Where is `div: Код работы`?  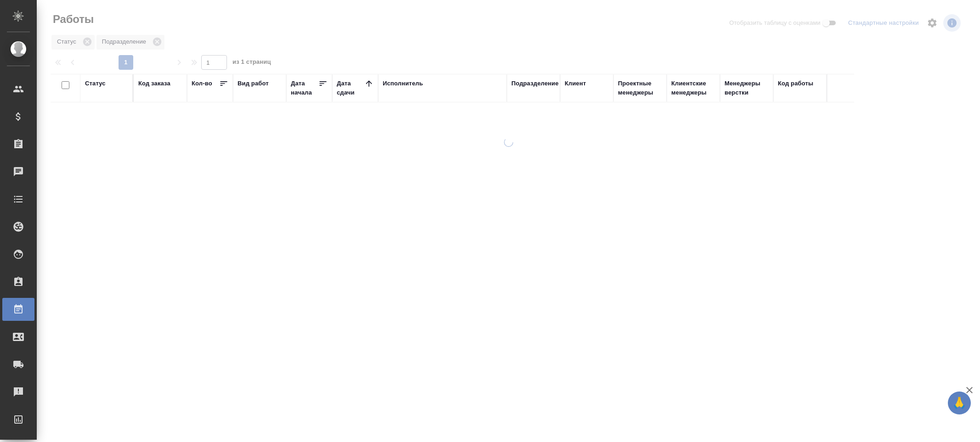 div: Код работы is located at coordinates (795, 84).